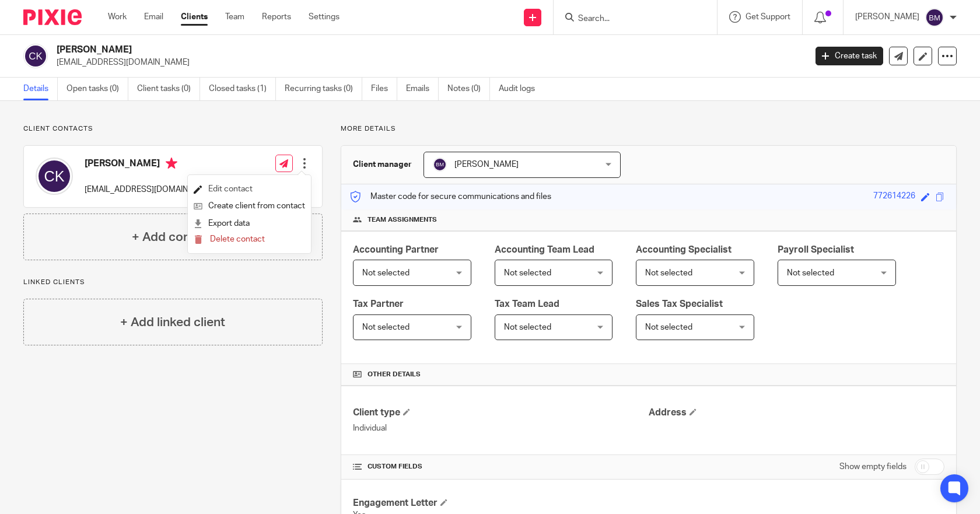  Describe the element at coordinates (521, 89) in the screenshot. I see `a: Audit logs` at that location.